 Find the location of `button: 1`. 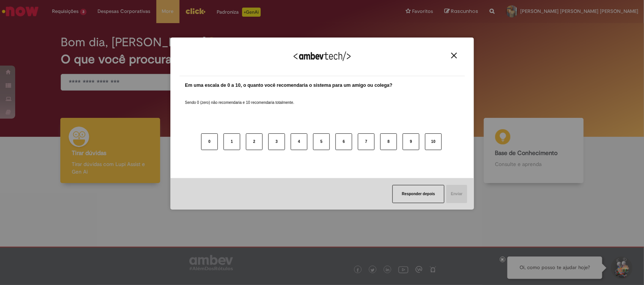

button: 1 is located at coordinates (232, 142).